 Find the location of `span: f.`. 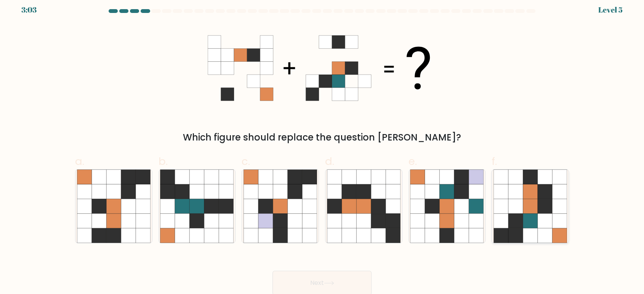

span: f. is located at coordinates (494, 162).